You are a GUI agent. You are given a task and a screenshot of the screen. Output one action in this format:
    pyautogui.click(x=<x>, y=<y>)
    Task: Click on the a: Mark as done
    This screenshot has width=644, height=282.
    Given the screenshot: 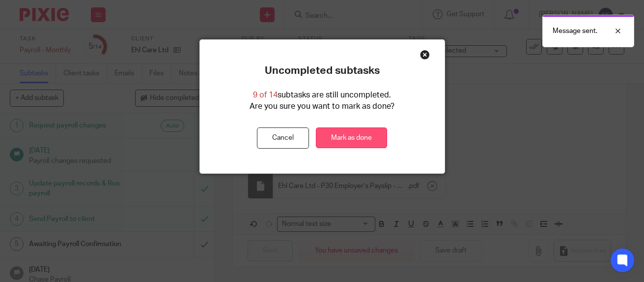 What is the action you would take?
    pyautogui.click(x=351, y=137)
    